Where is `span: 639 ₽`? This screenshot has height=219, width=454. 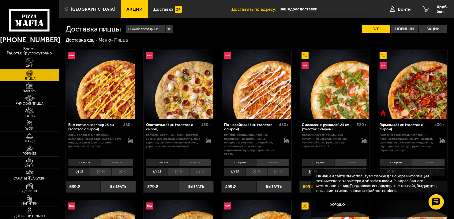 span: 639 ₽ is located at coordinates (74, 187).